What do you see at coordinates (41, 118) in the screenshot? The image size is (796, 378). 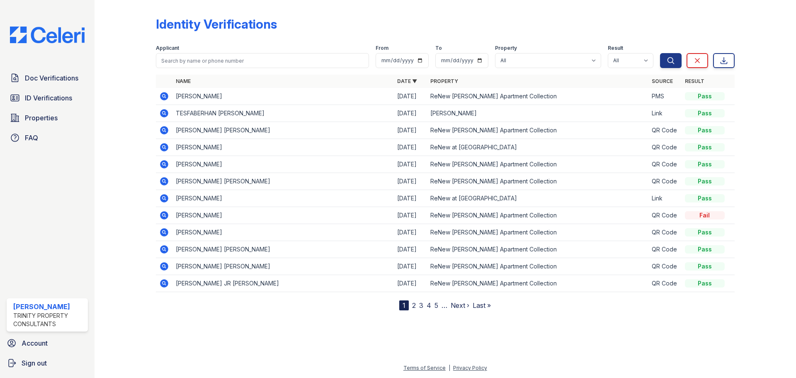 I see `span: Properties` at bounding box center [41, 118].